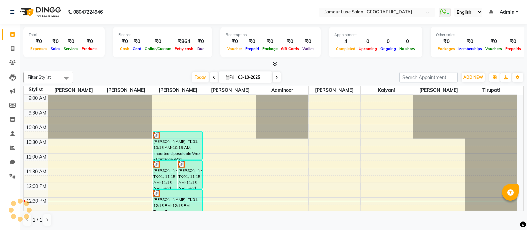 The image size is (527, 230). Describe the element at coordinates (37, 98) in the screenshot. I see `div: 9:00 AM` at that location.